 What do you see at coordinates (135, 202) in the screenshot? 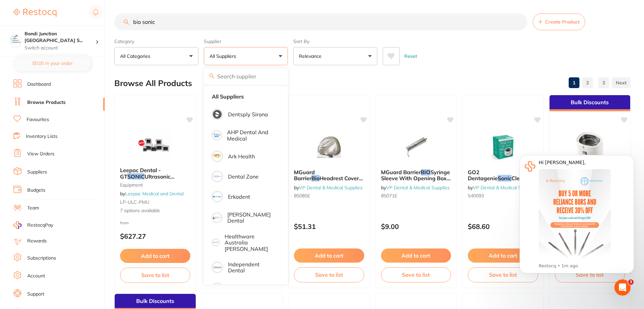
I see `span: LP-ULC-PMU` at bounding box center [135, 202].